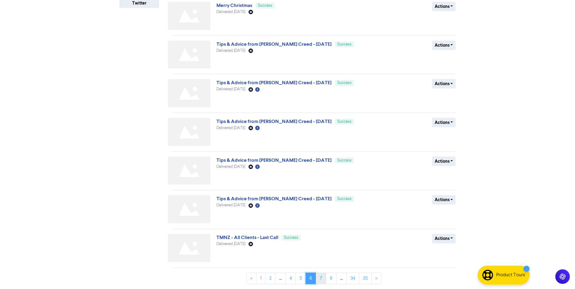  What do you see at coordinates (270, 279) in the screenshot?
I see `a: Page 2` at bounding box center [270, 279].